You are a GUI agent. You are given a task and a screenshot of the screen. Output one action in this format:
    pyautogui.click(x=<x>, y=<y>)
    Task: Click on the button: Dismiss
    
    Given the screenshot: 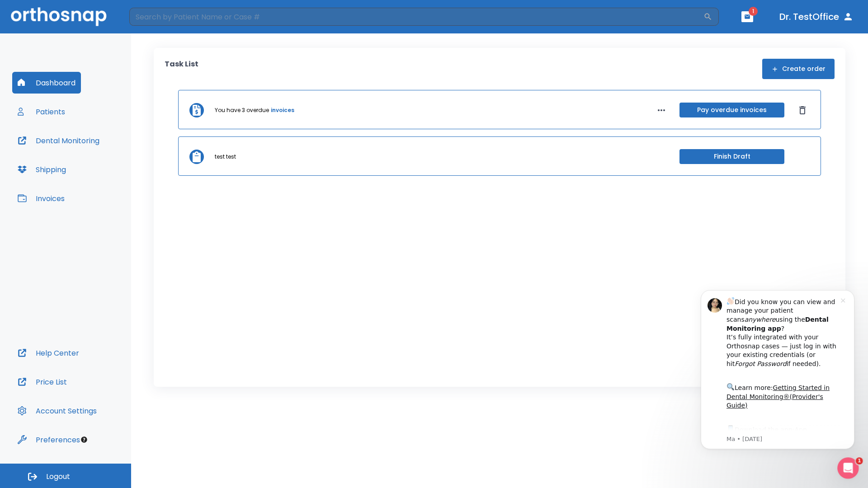 What is the action you would take?
    pyautogui.click(x=802, y=110)
    